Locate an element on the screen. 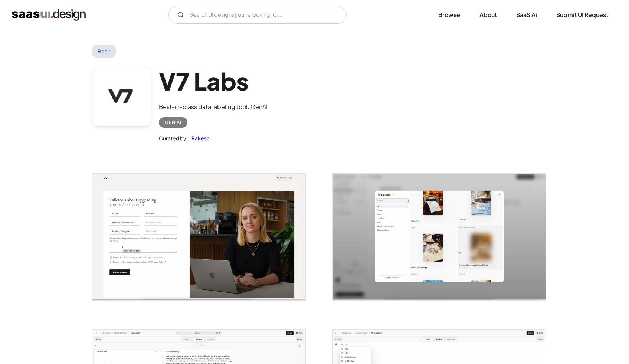 Image resolution: width=629 pixels, height=364 pixels. a: SaaS Ai is located at coordinates (527, 15).